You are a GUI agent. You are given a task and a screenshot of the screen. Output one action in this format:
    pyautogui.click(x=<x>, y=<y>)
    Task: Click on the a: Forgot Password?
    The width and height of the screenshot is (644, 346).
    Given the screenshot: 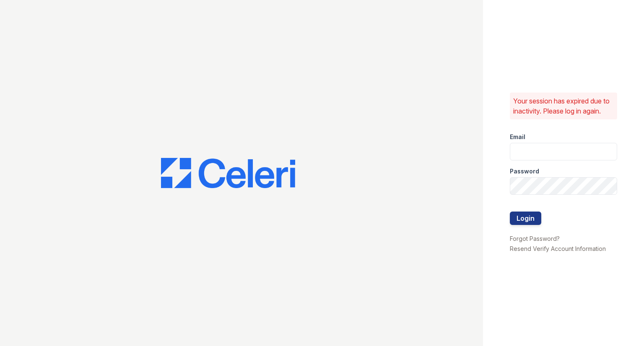 What is the action you would take?
    pyautogui.click(x=534, y=239)
    